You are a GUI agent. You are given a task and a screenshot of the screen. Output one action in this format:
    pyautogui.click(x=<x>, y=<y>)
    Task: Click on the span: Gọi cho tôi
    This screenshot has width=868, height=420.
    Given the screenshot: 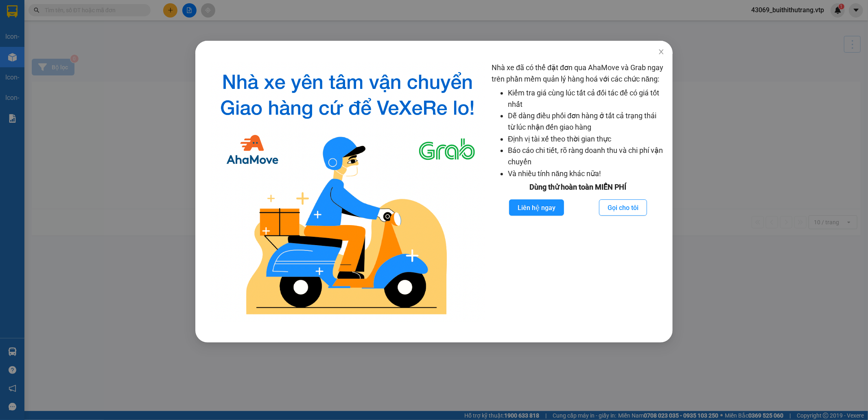 What is the action you would take?
    pyautogui.click(x=623, y=207)
    